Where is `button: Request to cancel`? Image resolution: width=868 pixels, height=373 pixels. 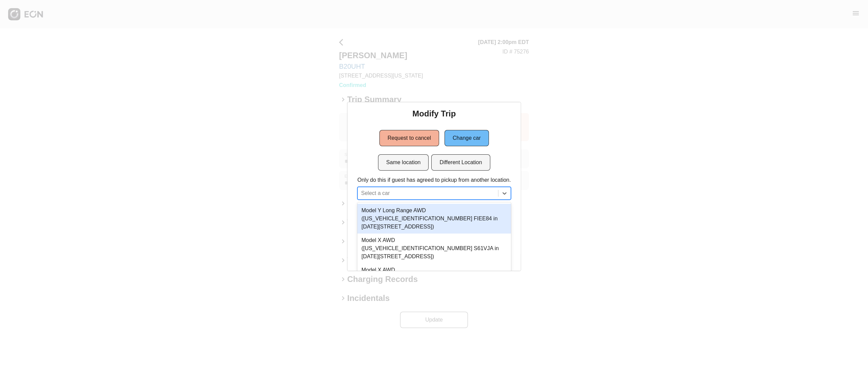
button: Request to cancel is located at coordinates (409, 138).